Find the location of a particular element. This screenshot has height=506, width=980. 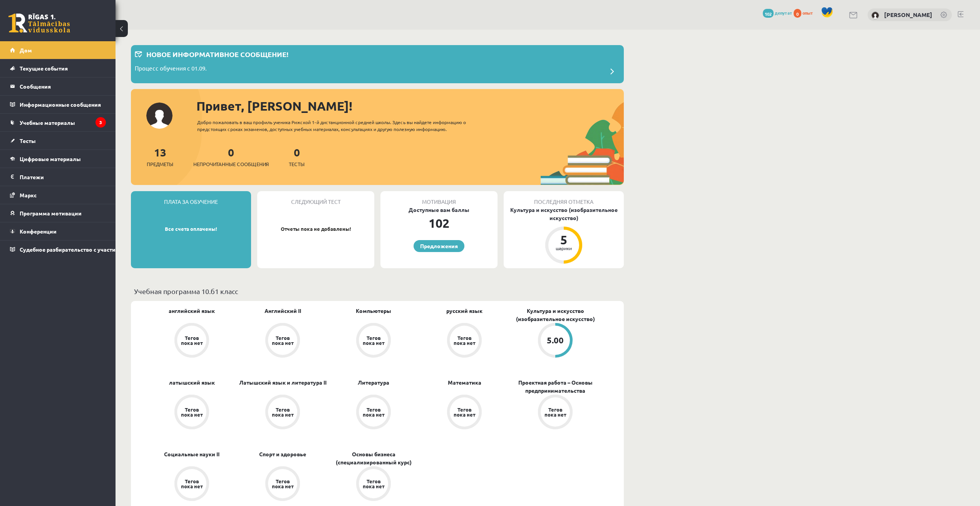

a: Основы бизнеса (специализированный курс) is located at coordinates (374, 458).